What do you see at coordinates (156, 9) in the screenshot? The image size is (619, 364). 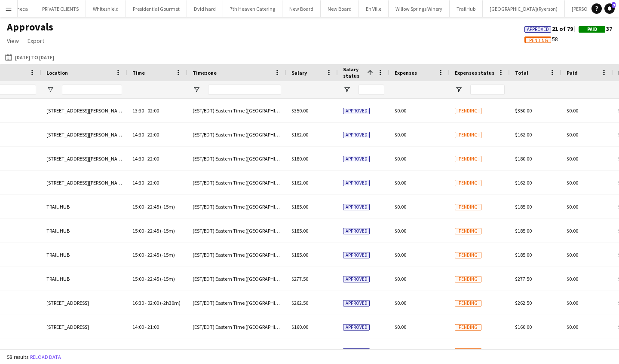 I see `button: Presidential Gourmet` at bounding box center [156, 9].